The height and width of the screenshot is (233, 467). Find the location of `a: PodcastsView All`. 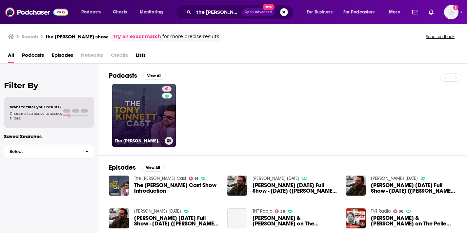

a: PodcastsView All is located at coordinates (138, 75).